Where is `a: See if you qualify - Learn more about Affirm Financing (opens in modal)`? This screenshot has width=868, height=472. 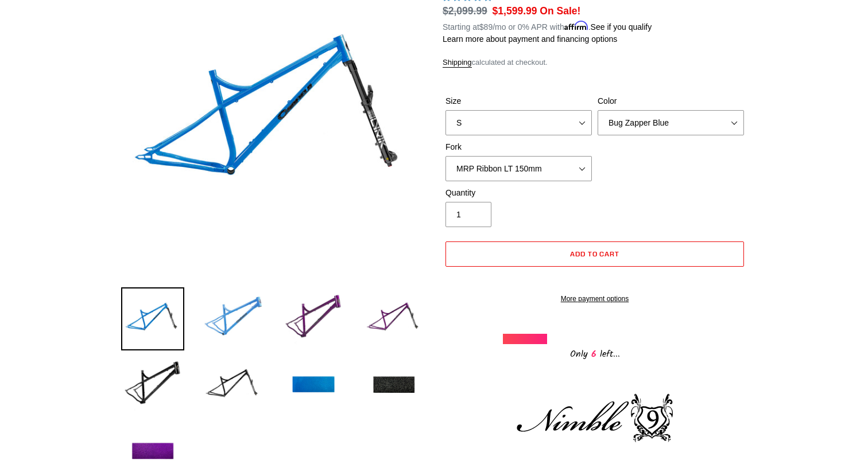 a: See if you qualify - Learn more about Affirm Financing (opens in modal) is located at coordinates (622, 27).